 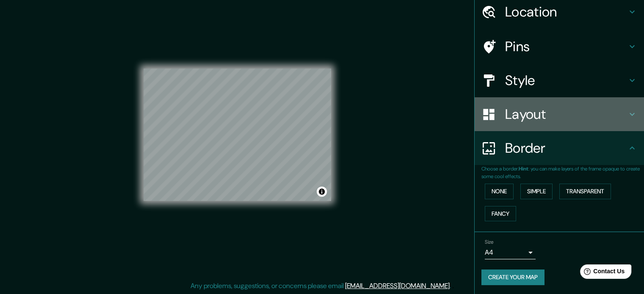 I want to click on button: Toggle attribution, so click(x=322, y=192).